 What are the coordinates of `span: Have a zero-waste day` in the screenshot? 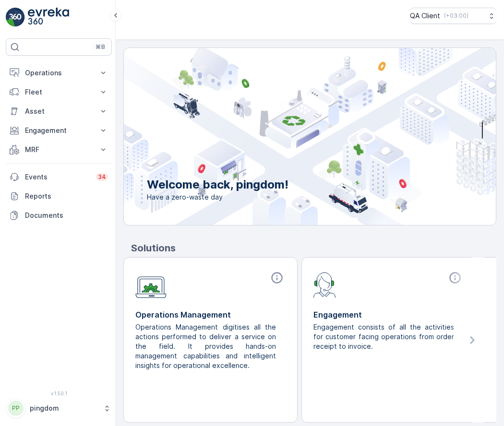 It's located at (217, 197).